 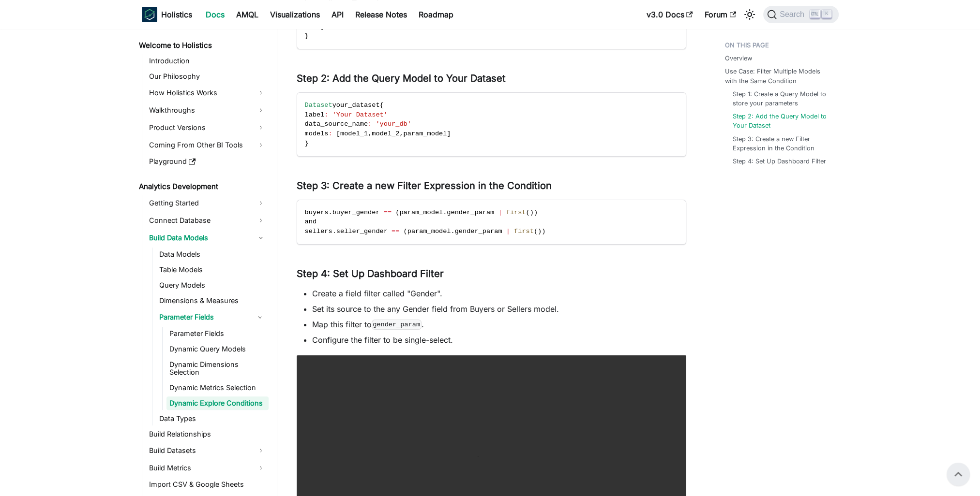 What do you see at coordinates (260, 317) in the screenshot?
I see `button: Collapse sidebar category 'Parameter Fields'` at bounding box center [260, 317].